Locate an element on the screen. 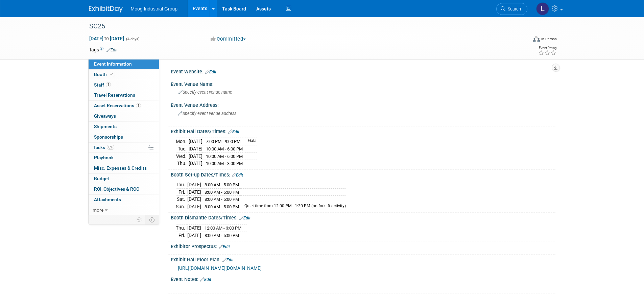 This screenshot has height=308, width=644. a: Event Information is located at coordinates (123, 64).